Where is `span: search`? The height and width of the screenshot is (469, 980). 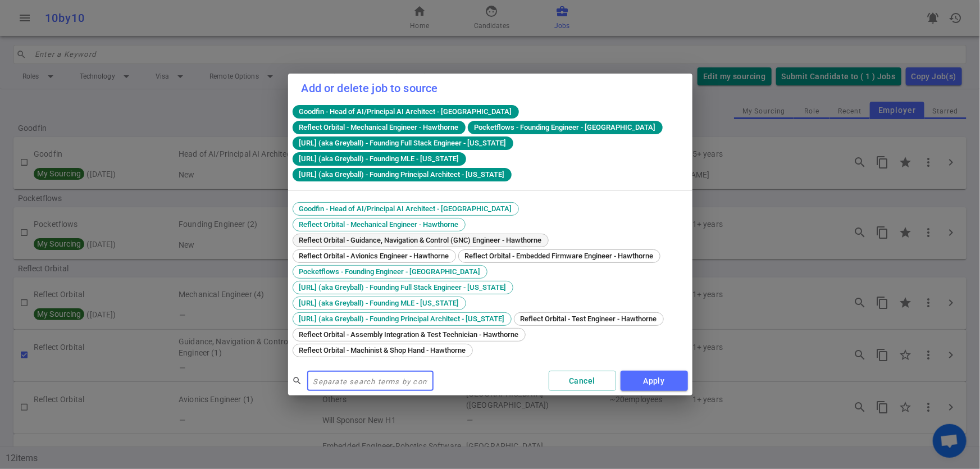 span: search is located at coordinates (298, 381).